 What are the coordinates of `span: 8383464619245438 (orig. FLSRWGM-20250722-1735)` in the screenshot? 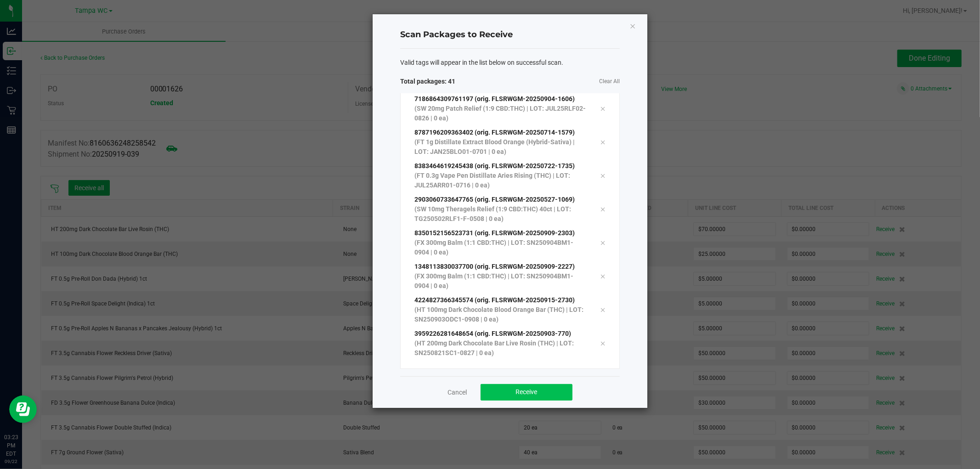 It's located at (494, 166).